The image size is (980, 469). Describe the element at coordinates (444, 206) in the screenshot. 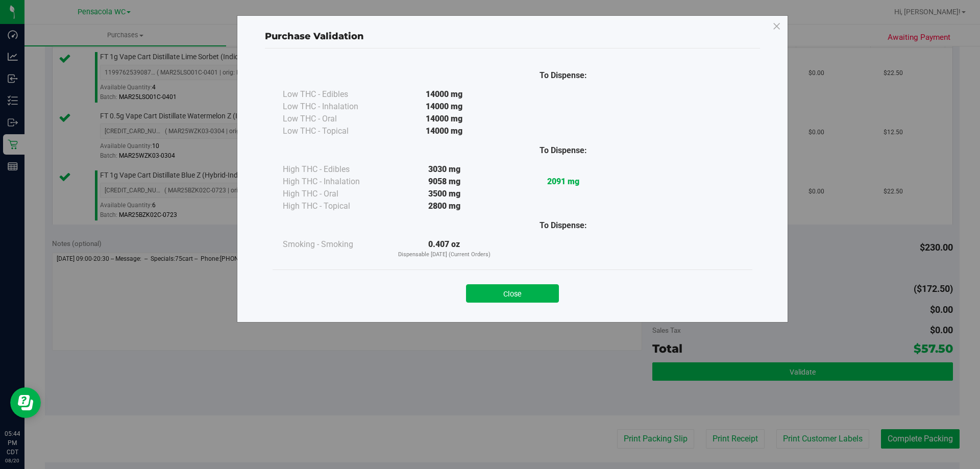

I see `div: 2800 mg` at that location.